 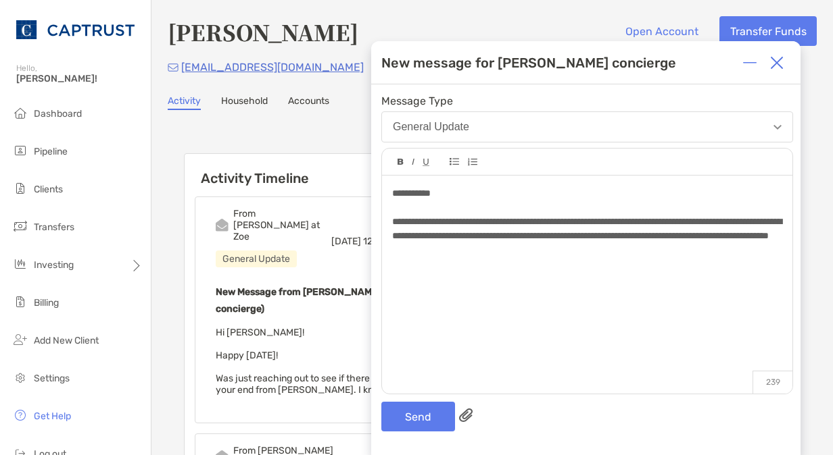 What do you see at coordinates (772, 383) in the screenshot?
I see `p: 239` at bounding box center [772, 383].